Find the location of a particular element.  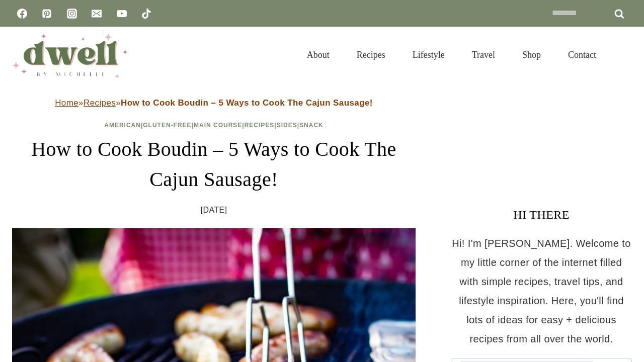

a: TikTok is located at coordinates (146, 14).